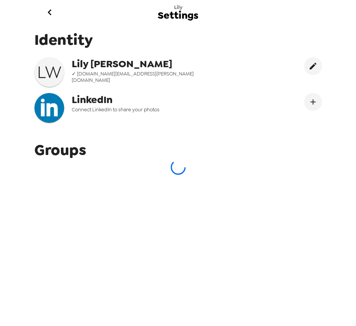  What do you see at coordinates (147, 100) in the screenshot?
I see `span: LinkedIn` at bounding box center [147, 100].